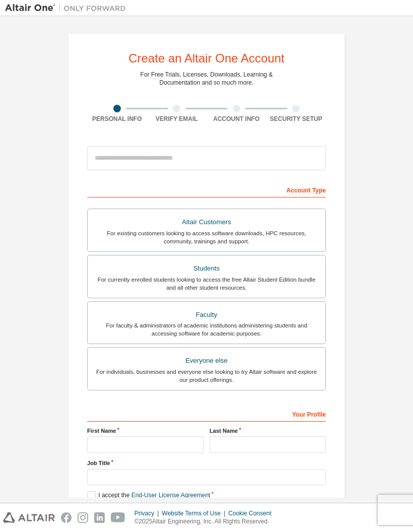 This screenshot has width=413, height=532. What do you see at coordinates (207, 376) in the screenshot?
I see `div: For individuals, businesses and everyone else looking to try Altair software and explore our prod...` at bounding box center [207, 376].